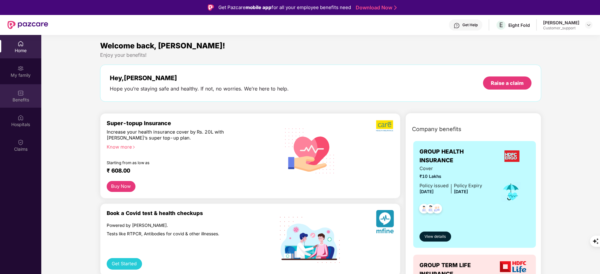 Image resolution: width=600 pixels, height=274 pixels. What do you see at coordinates (21, 44) in the screenshot?
I see `img: svg+xml;base64,PHN2ZyBpZD0iSG9tZSIgeG1sbnM9Imh0dHA6Ly93d3cudzMub3JnLzIwMDAvc3ZnIiB3aWR0aD0iMjAiIG...` at bounding box center [21, 44].